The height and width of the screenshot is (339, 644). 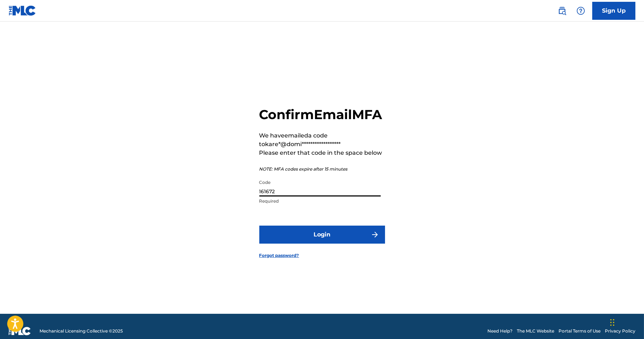 What do you see at coordinates (322, 169) in the screenshot?
I see `p: NOTE: MFA codes expire after 15 minutes` at bounding box center [322, 169].